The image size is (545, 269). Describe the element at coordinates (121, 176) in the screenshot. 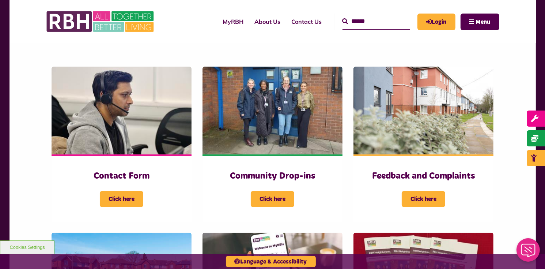

I see `h3: Contact Form` at that location.